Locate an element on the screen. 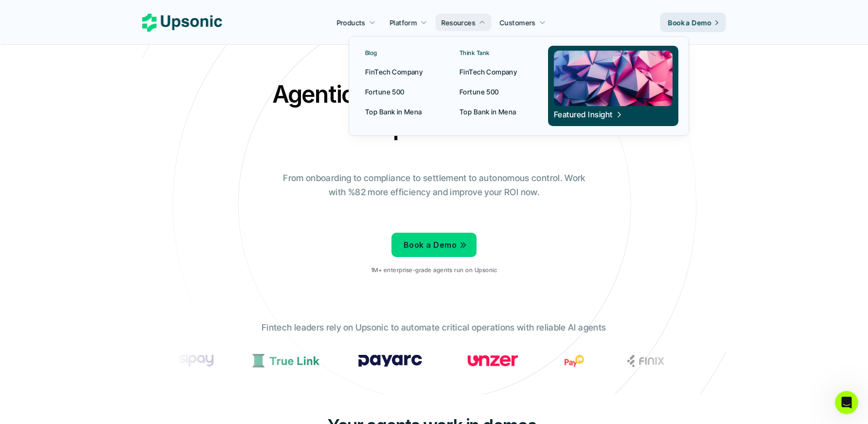  p: Platform is located at coordinates (403, 22).